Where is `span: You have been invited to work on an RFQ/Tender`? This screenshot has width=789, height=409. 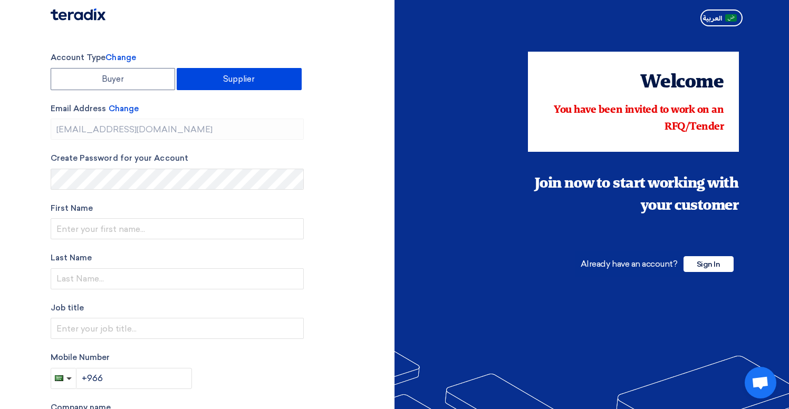 span: You have been invited to work on an RFQ/Tender is located at coordinates (639, 119).